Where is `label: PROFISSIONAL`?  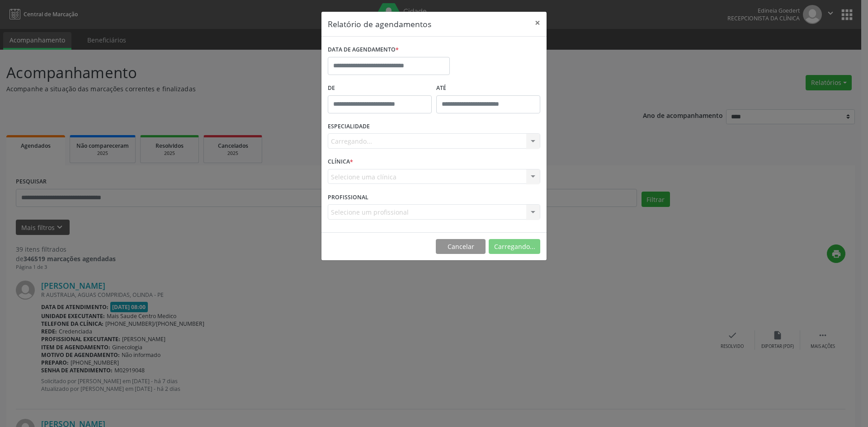
label: PROFISSIONAL is located at coordinates (348, 197).